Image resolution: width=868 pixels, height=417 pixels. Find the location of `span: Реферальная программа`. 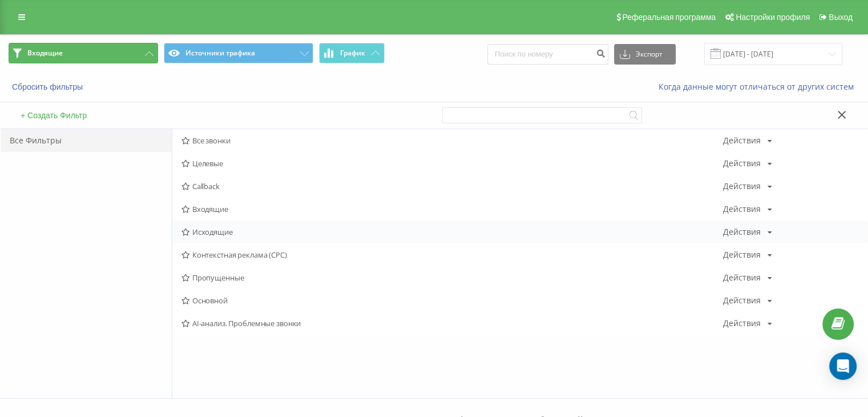

span: Реферальная программа is located at coordinates (669, 17).